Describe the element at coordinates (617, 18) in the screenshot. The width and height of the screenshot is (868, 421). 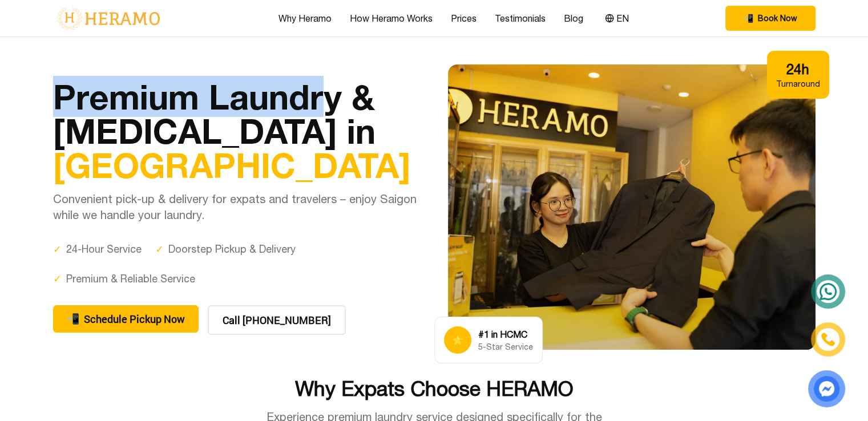
I see `button: EN` at that location.